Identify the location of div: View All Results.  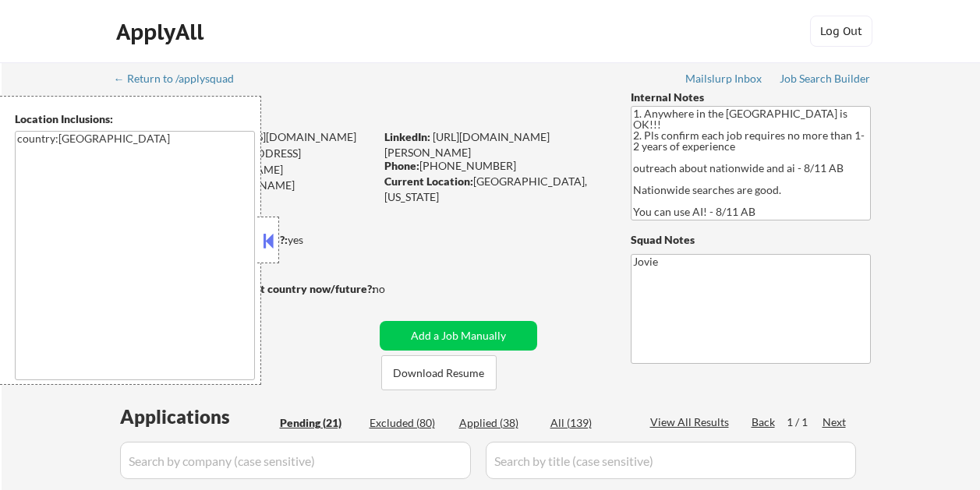
(691, 423).